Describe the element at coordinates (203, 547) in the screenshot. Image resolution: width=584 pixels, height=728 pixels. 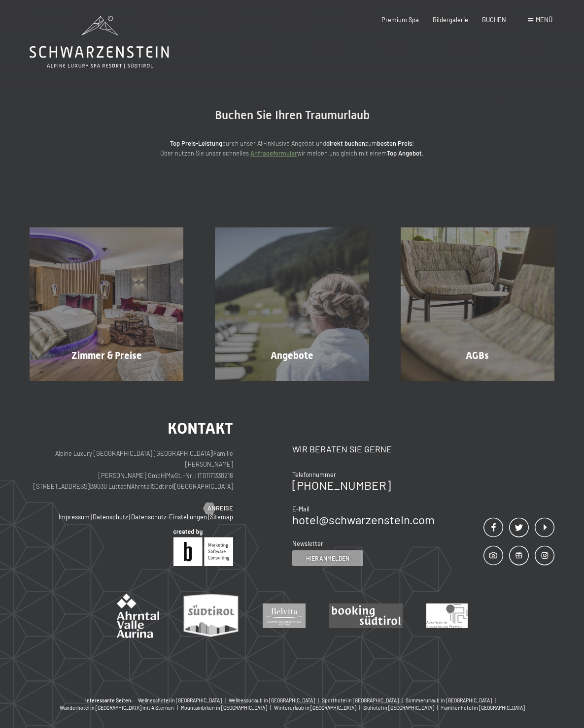
I see `img: Brandnamic GmbH | Leading Hospitality Solutions` at that location.